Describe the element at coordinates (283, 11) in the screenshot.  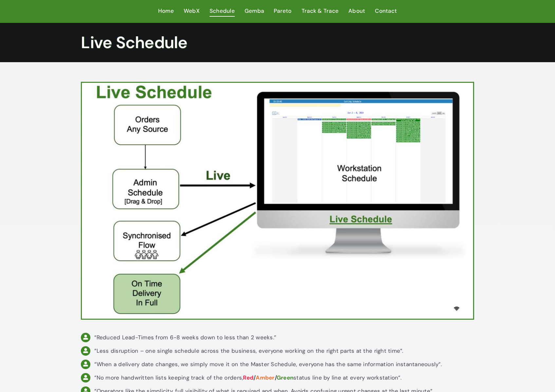
I see `a: Pareto` at that location.